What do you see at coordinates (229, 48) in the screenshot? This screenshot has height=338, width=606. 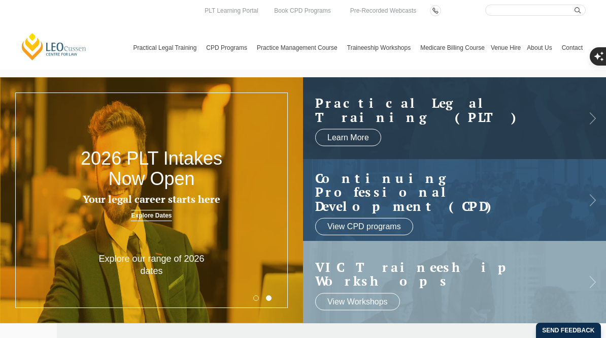 I see `a: CPD Programs` at bounding box center [229, 48].